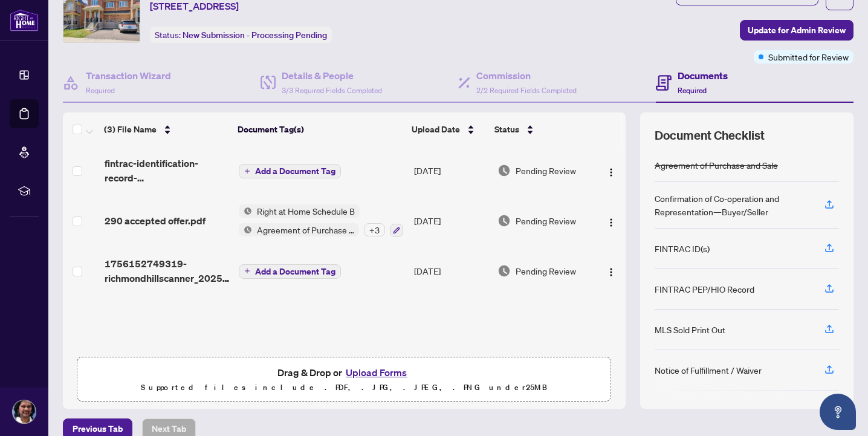  Describe the element at coordinates (704, 289) in the screenshot. I see `div: FINTRAC PEP/HIO Record` at that location.